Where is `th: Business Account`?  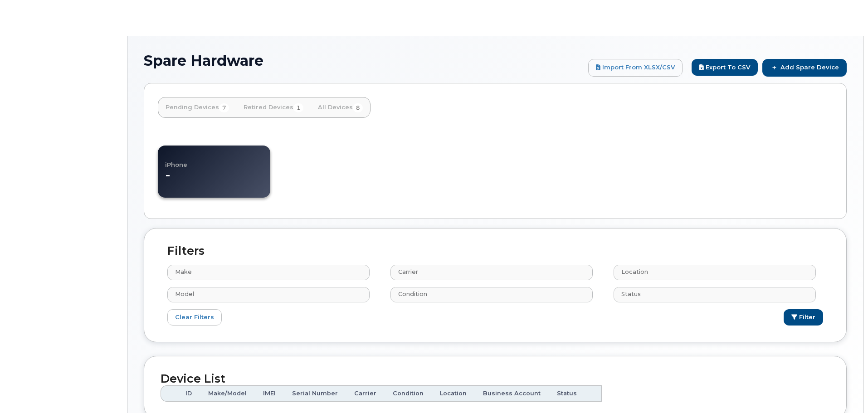 th: Business Account is located at coordinates (511, 394).